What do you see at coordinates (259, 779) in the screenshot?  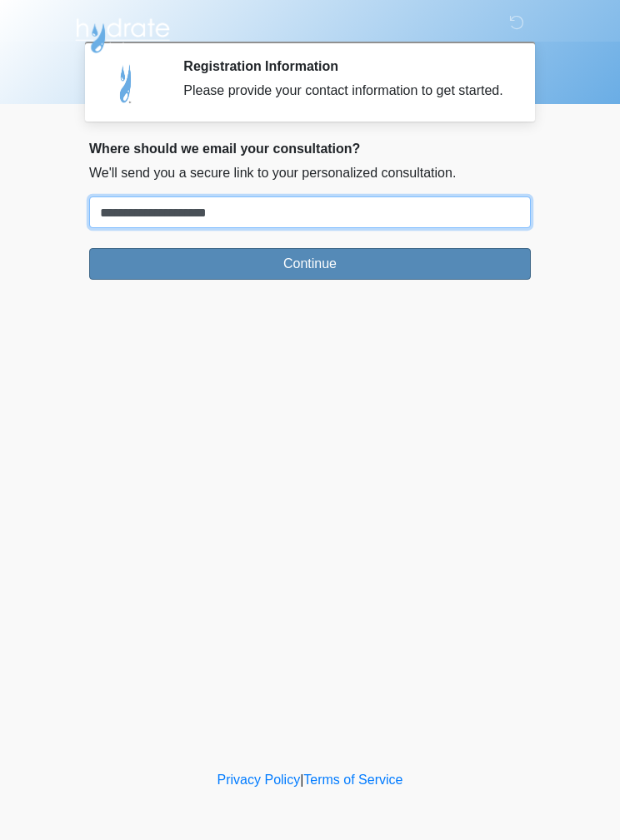 I see `a: Privacy Policy` at bounding box center [259, 779].